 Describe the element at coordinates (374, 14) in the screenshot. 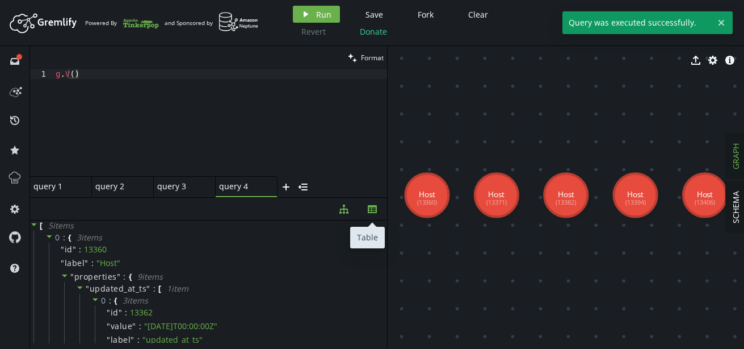

I see `span: Save` at that location.